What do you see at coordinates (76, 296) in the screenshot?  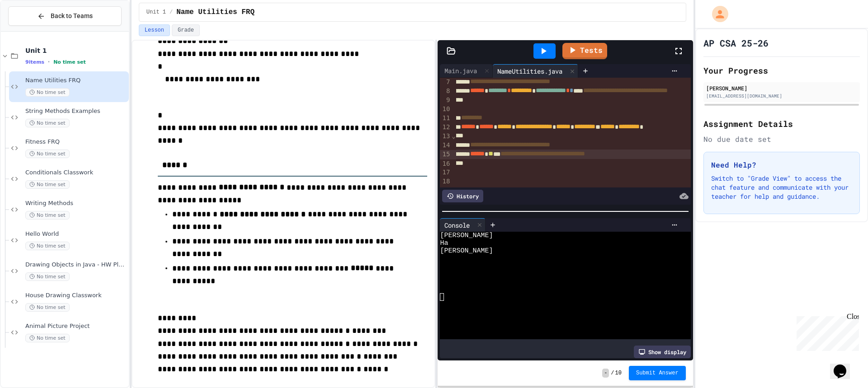 I see `span: House Drawing Classwork` at bounding box center [76, 296].